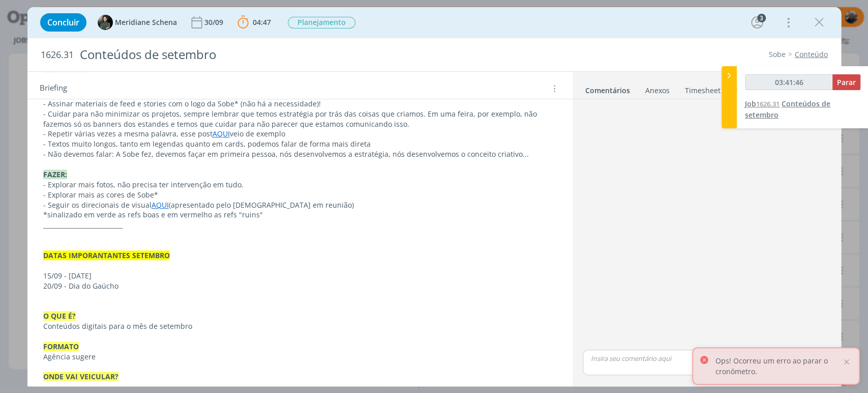 This screenshot has width=868, height=393. Describe the element at coordinates (300, 357) in the screenshot. I see `p: Agência sugere` at that location.